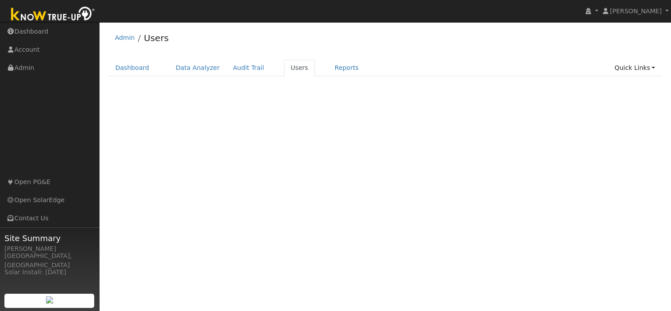  What do you see at coordinates (53, 15) in the screenshot?
I see `img: Know True-Up` at bounding box center [53, 15].